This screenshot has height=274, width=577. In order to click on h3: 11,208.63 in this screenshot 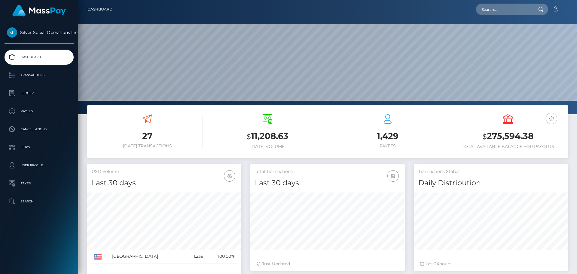, I will do `click(267, 136)`.